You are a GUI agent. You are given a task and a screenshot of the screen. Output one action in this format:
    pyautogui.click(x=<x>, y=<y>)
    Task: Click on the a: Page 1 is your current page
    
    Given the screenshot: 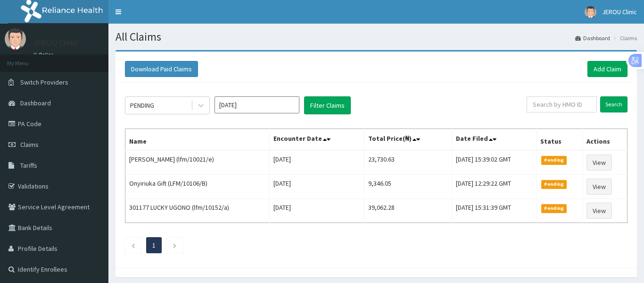 What is the action you would take?
    pyautogui.click(x=154, y=245)
    